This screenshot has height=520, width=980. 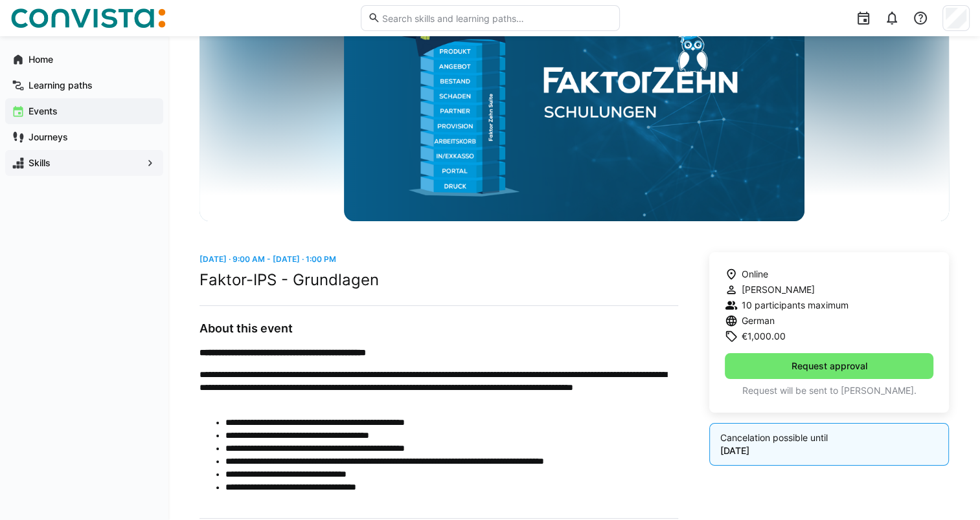 What do you see at coordinates (829, 367) in the screenshot?
I see `button: Request approval` at bounding box center [829, 367].